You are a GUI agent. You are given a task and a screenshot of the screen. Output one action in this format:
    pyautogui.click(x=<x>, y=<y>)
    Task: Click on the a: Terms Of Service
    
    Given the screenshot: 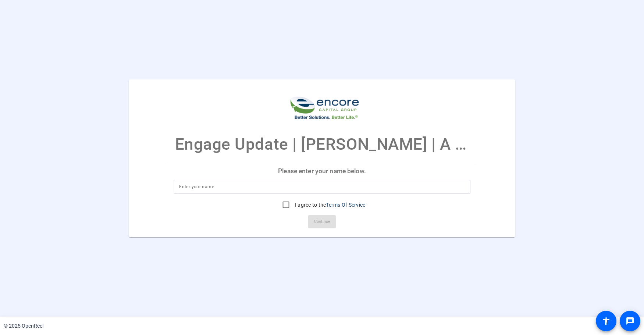 What is the action you would take?
    pyautogui.click(x=345, y=205)
    